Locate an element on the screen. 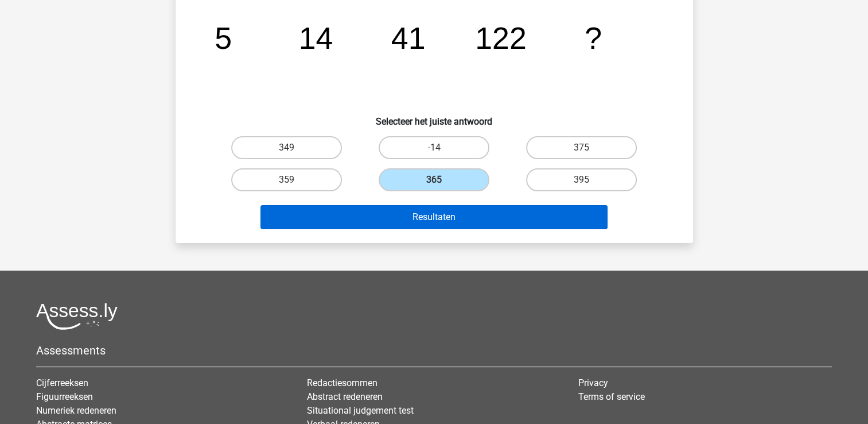 The height and width of the screenshot is (424, 868). a: Redactiesommen is located at coordinates (342, 383).